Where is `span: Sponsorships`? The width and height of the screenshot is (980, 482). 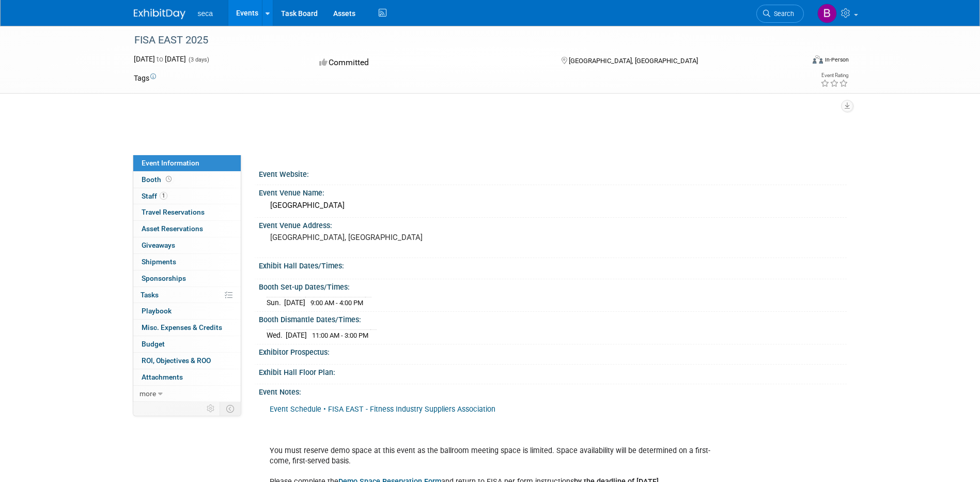
span: Sponsorships is located at coordinates (164, 278).